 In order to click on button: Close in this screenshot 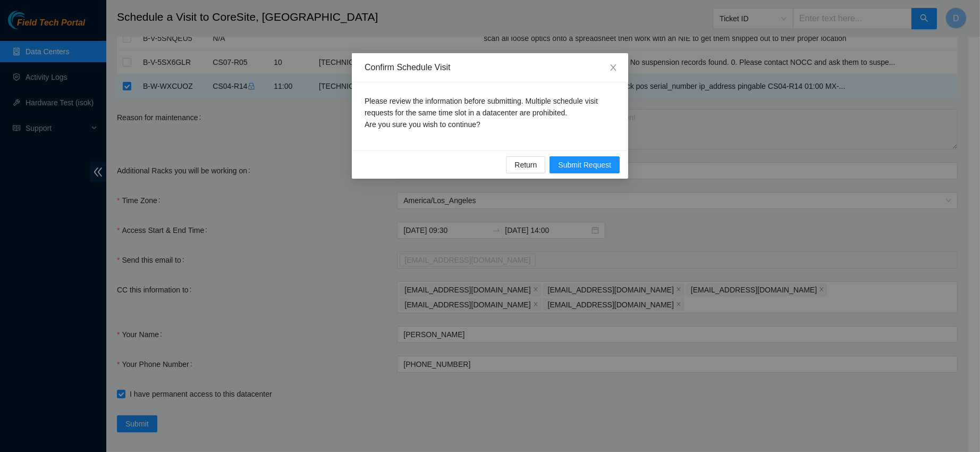, I will do `click(613, 68)`.